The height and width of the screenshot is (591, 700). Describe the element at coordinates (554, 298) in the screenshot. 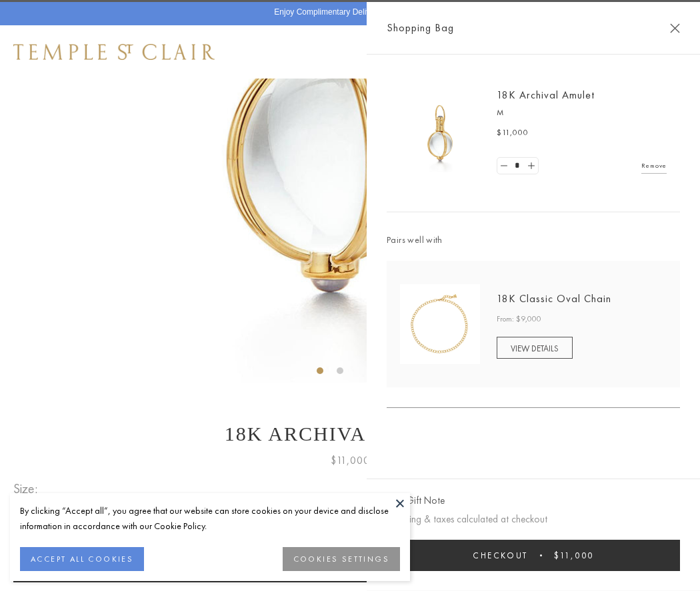

I see `a: 18K Classic Oval Chain` at that location.